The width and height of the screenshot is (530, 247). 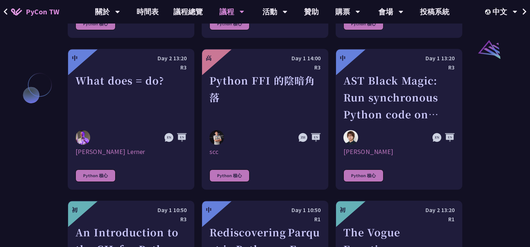 I want to click on div: Day 1 13:20, so click(x=399, y=58).